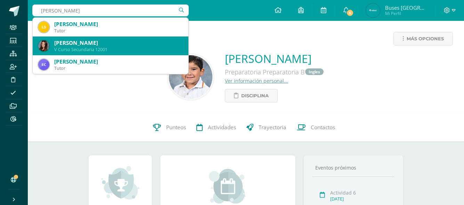  Describe the element at coordinates (266, 128) in the screenshot. I see `a: Trayectoria` at that location.